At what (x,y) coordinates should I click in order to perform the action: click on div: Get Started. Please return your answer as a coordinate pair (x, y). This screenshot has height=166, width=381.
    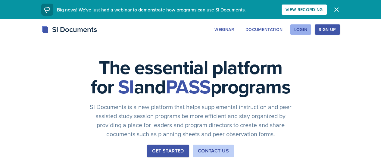
    Looking at the image, I should click on (168, 151).